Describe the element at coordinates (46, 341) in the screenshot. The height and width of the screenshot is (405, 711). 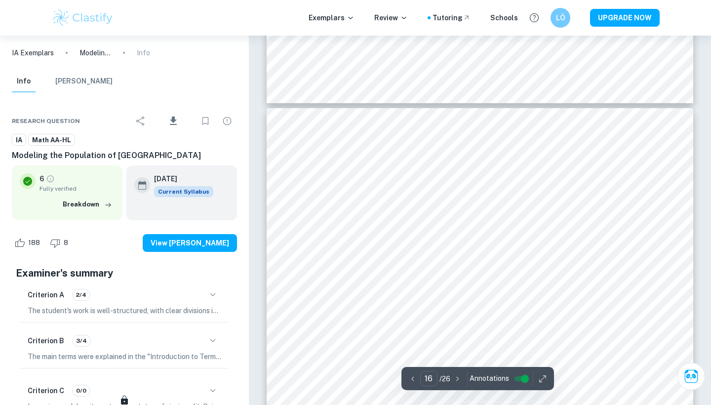
I see `h6: Criterion B` at that location.